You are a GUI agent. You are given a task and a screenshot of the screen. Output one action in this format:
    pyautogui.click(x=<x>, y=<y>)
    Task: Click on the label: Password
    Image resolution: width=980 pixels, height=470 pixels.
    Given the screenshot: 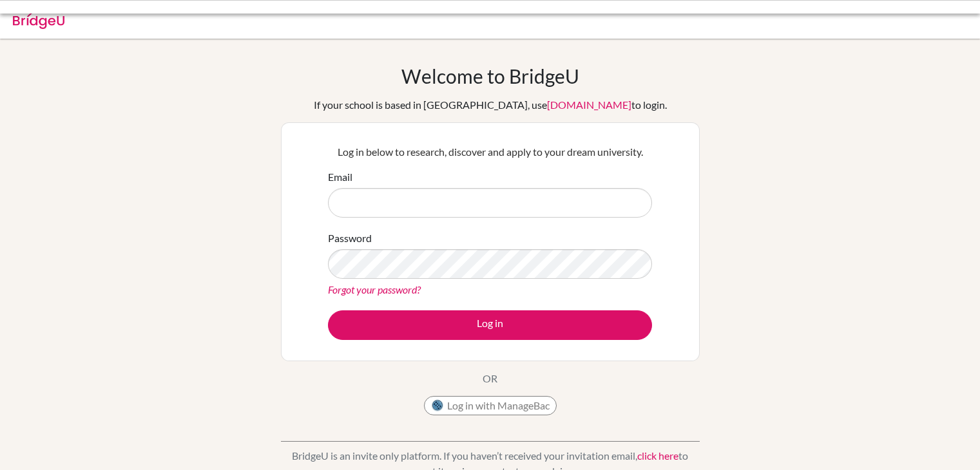 What is the action you would take?
    pyautogui.click(x=350, y=238)
    